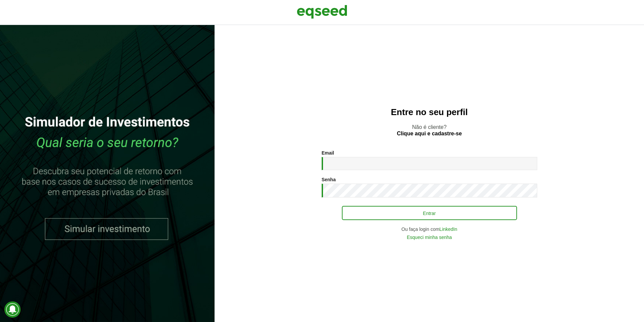 The image size is (644, 322). What do you see at coordinates (430, 213) in the screenshot?
I see `button: Entrar` at bounding box center [430, 213].